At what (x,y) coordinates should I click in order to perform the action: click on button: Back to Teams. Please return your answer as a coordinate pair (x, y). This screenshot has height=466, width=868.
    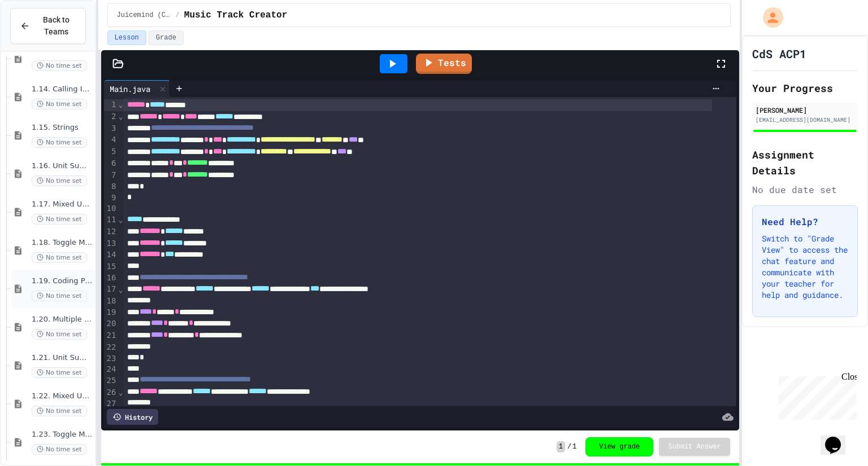
    Looking at the image, I should click on (48, 26).